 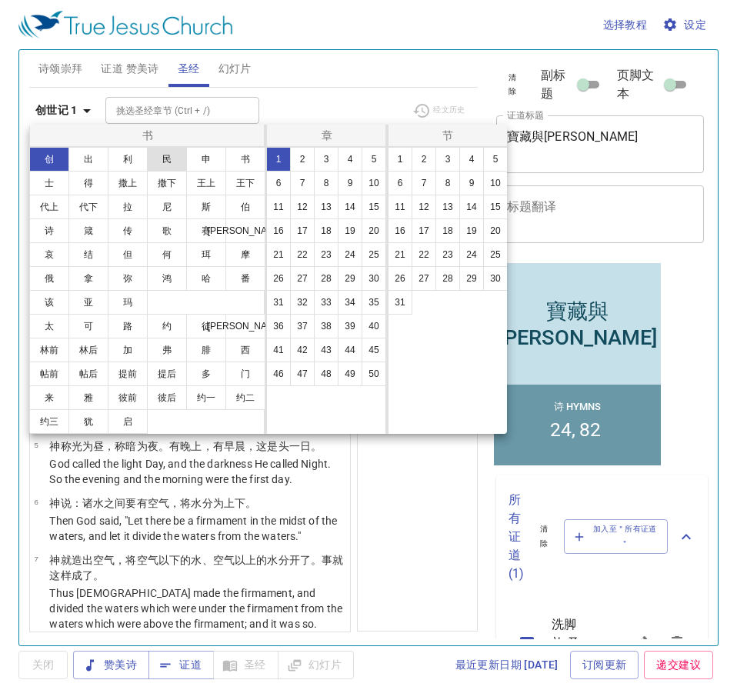 What do you see at coordinates (302, 302) in the screenshot?
I see `button: 32` at bounding box center [302, 302].